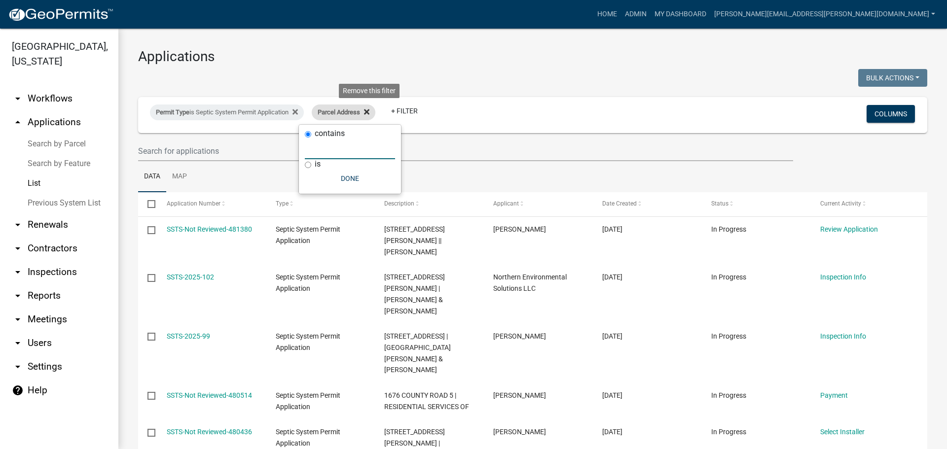 Image resolution: width=947 pixels, height=449 pixels. What do you see at coordinates (891, 114) in the screenshot?
I see `button: Columns` at bounding box center [891, 114].